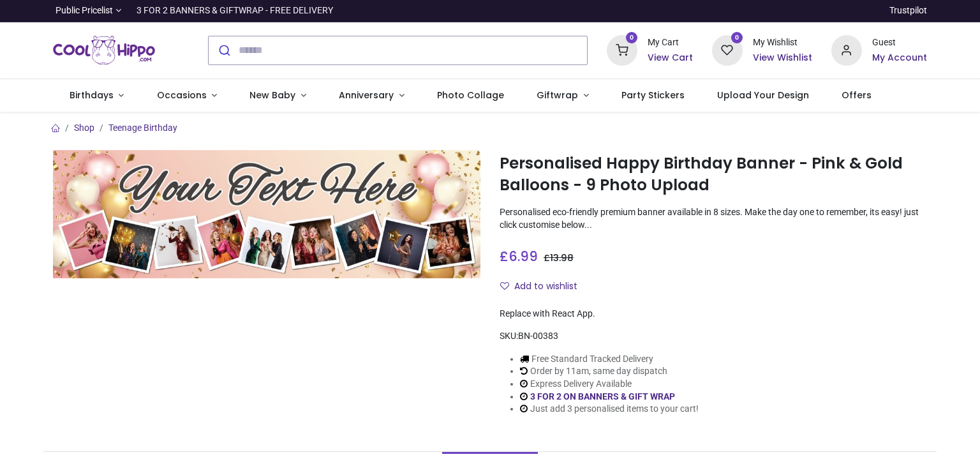 This screenshot has width=980, height=466. I want to click on span: Logo of Cool Hippo, so click(104, 51).